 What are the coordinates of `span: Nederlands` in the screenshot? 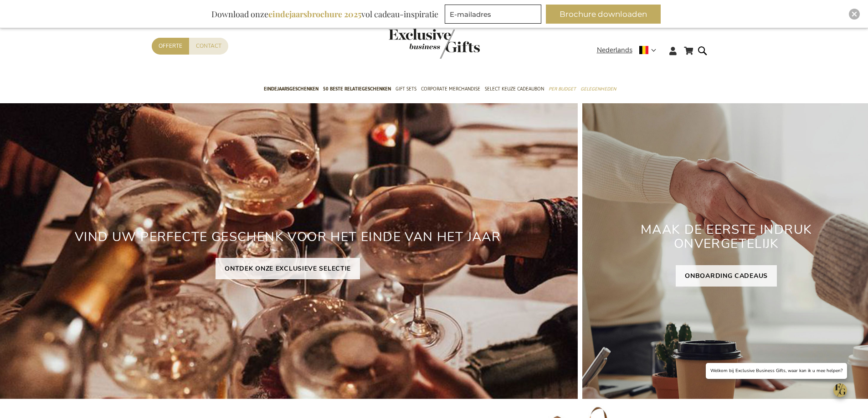 It's located at (614, 50).